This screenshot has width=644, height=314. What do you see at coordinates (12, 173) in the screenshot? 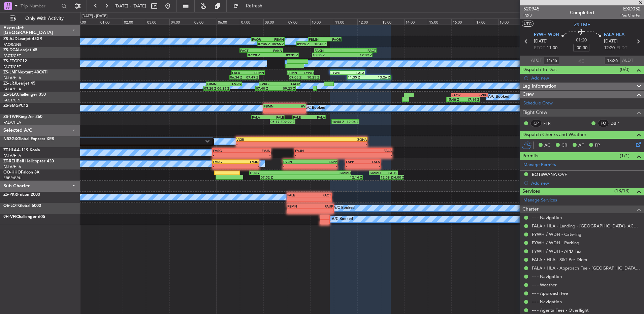
I see `span: OO-HHO` at bounding box center [12, 173].